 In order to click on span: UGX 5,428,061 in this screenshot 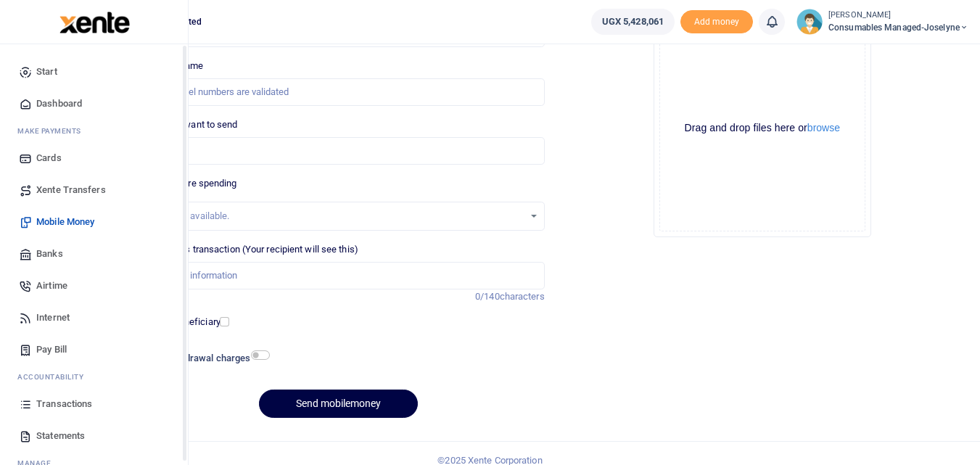, I will do `click(632, 21)`.